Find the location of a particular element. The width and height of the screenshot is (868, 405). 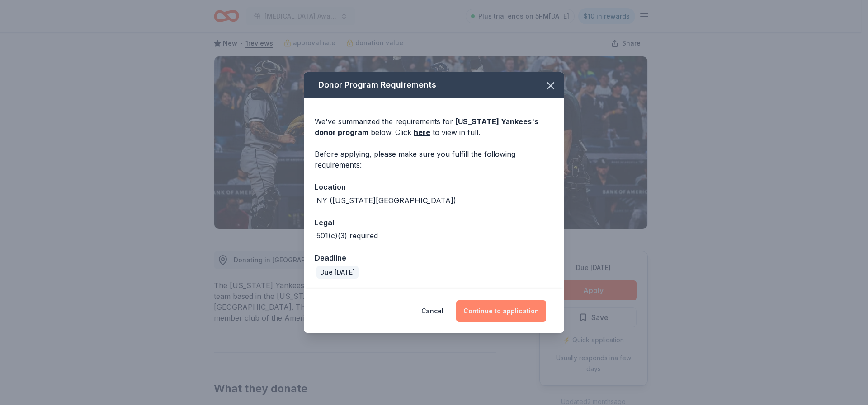

div: Legal is located at coordinates (434, 223).